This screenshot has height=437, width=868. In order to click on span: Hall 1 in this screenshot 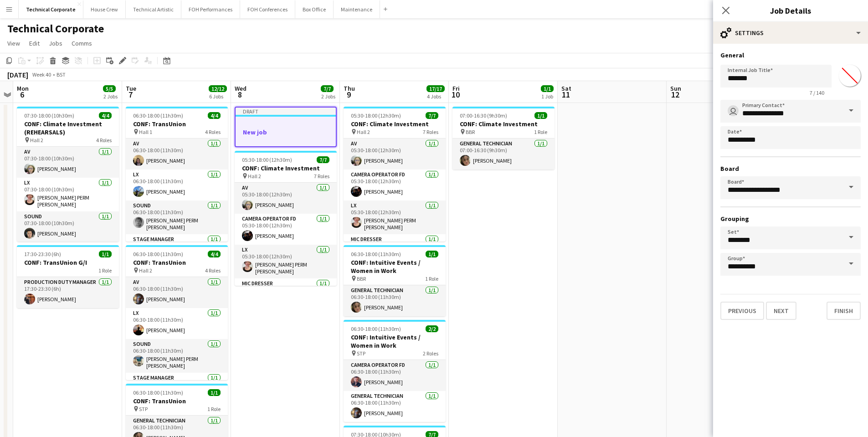, I will do `click(145, 132)`.